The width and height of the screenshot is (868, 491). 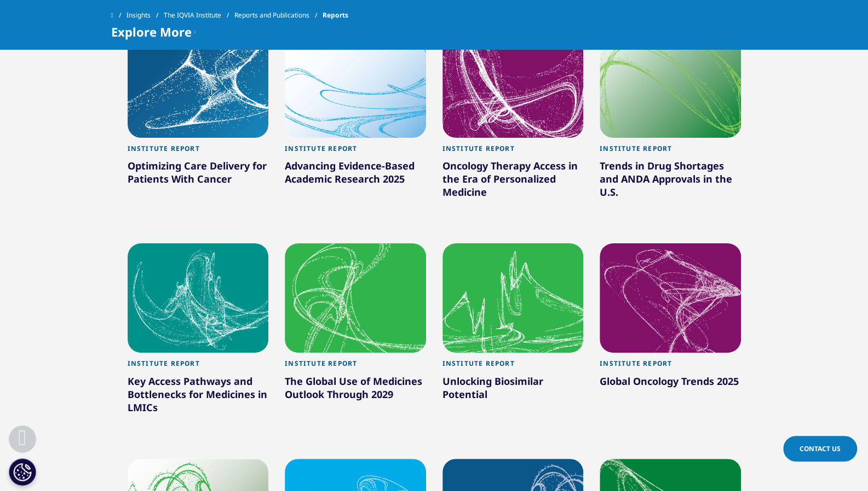 I want to click on a: Institute Report Global Oncology Trends 2025, so click(x=670, y=384).